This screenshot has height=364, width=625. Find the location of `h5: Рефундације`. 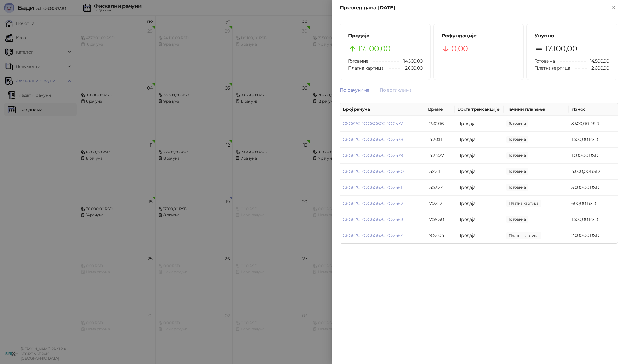

h5: Рефундације is located at coordinates (479, 36).